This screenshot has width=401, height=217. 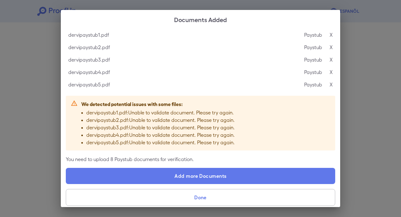 I want to click on p: dervipaystub1.pdf : Unable to validate document. Please try again., so click(x=161, y=112).